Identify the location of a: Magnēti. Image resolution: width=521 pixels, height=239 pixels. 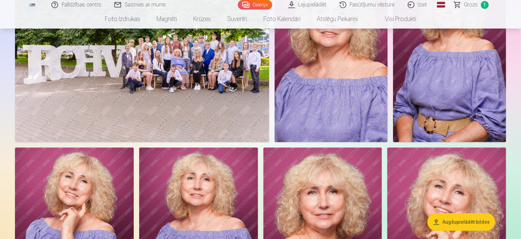
(167, 19).